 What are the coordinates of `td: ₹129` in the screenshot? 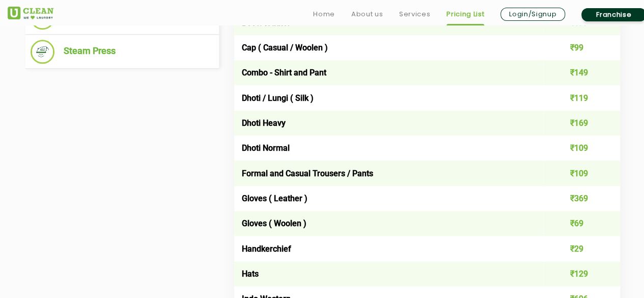 It's located at (582, 273).